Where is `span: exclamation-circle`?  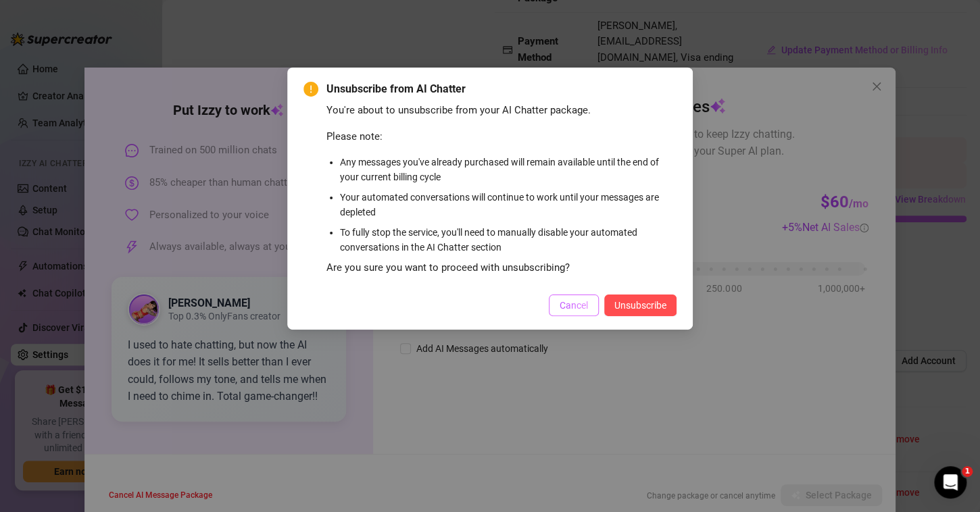
span: exclamation-circle is located at coordinates (311, 89).